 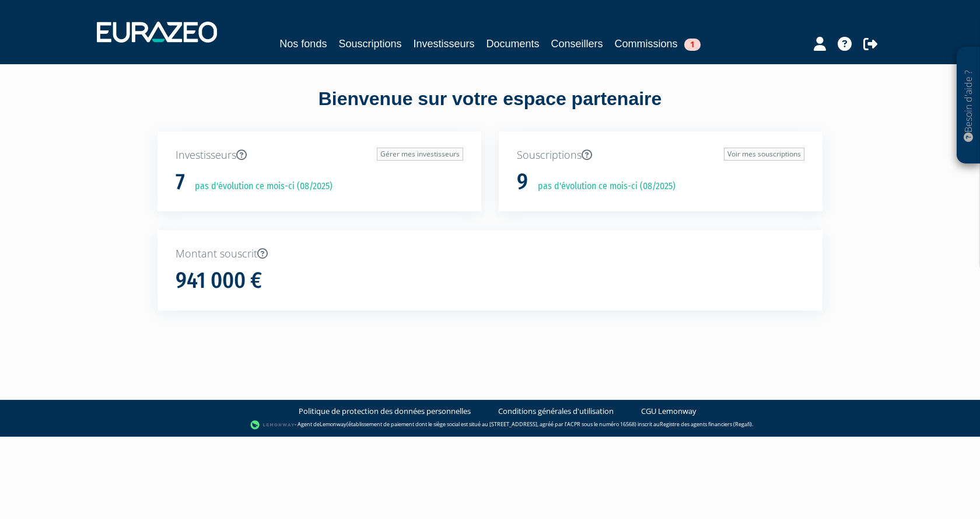 What do you see at coordinates (577, 43) in the screenshot?
I see `a: Conseillers` at bounding box center [577, 43].